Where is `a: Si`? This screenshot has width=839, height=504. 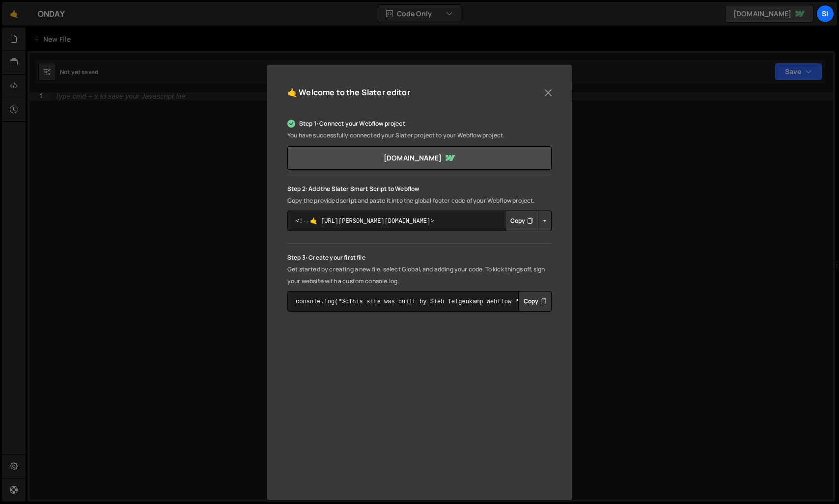
a: Si is located at coordinates (825, 14).